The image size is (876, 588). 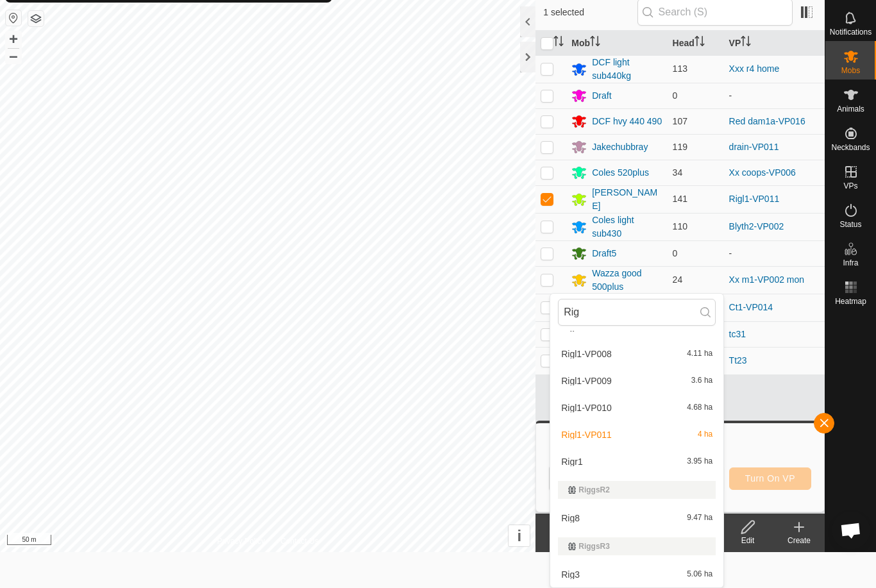 I want to click on li: Rigl1-VP009, so click(x=637, y=381).